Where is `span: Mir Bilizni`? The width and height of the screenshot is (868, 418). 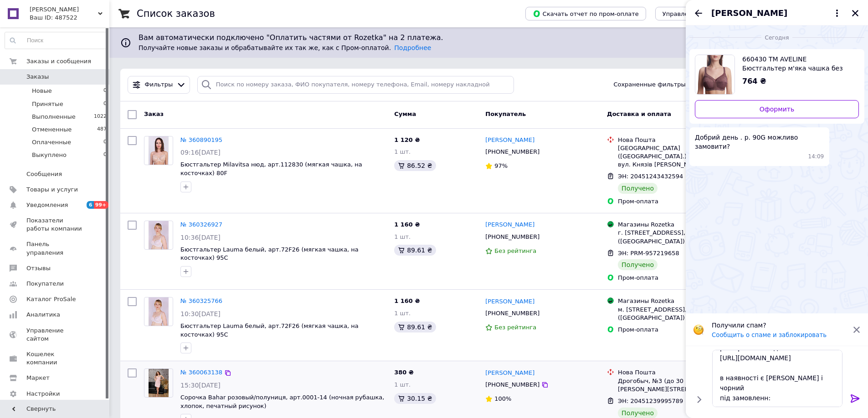
span: Mir Bilizni is located at coordinates (63, 10).